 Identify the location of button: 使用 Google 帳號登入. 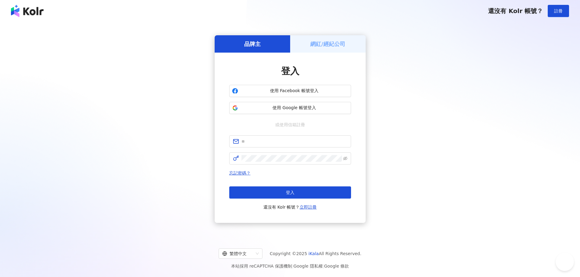
(290, 108).